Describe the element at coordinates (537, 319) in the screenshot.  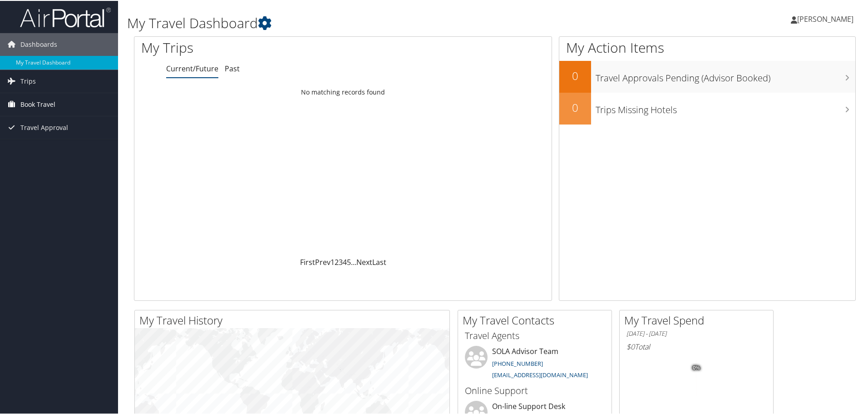
I see `h2: My Travel Contacts` at that location.